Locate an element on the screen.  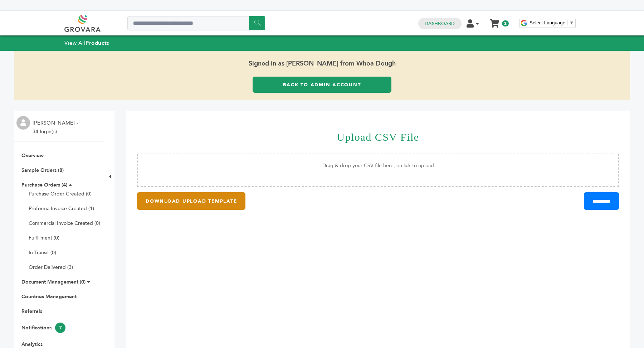
input: Search a product or brand... is located at coordinates (196, 23).